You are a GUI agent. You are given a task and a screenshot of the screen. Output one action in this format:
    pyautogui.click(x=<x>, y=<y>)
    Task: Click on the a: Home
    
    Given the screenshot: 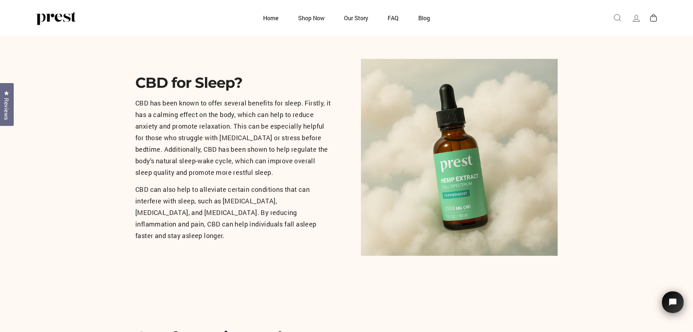 What is the action you would take?
    pyautogui.click(x=271, y=18)
    